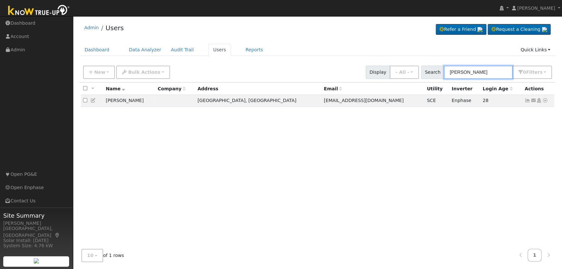 This screenshot has height=269, width=562. Describe the element at coordinates (461, 30) in the screenshot. I see `a: Refer a Friend` at that location.